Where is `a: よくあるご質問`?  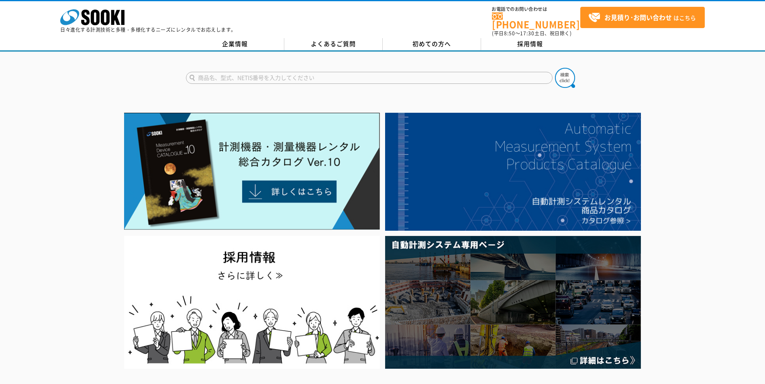
a: よくあるご質問 is located at coordinates (333, 44).